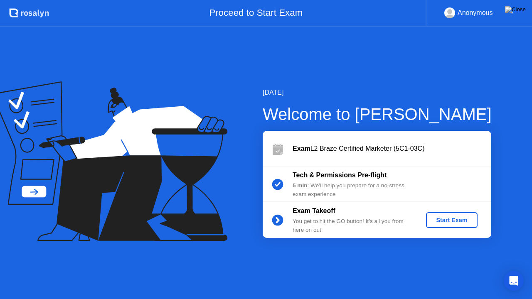 The width and height of the screenshot is (532, 299). What do you see at coordinates (515, 10) in the screenshot?
I see `img: Close` at bounding box center [515, 10].